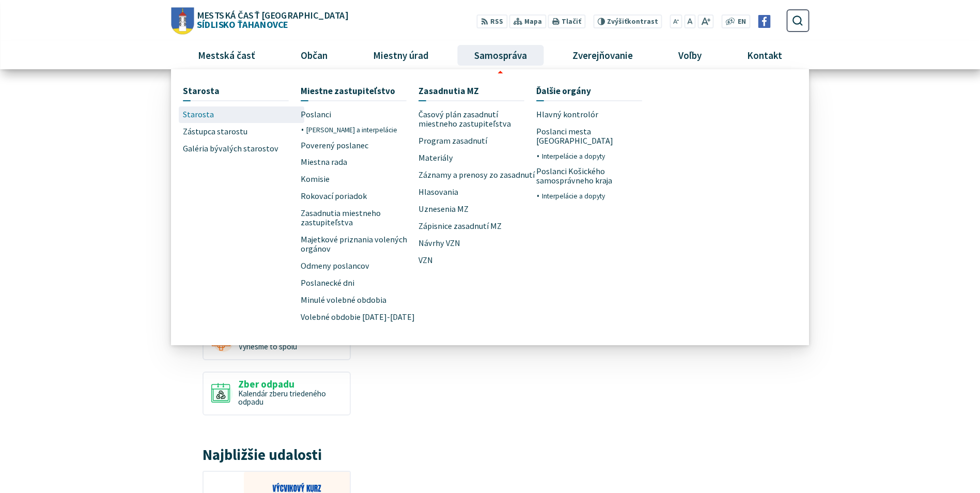 Image resolution: width=980 pixels, height=493 pixels. I want to click on span: VZN, so click(426, 260).